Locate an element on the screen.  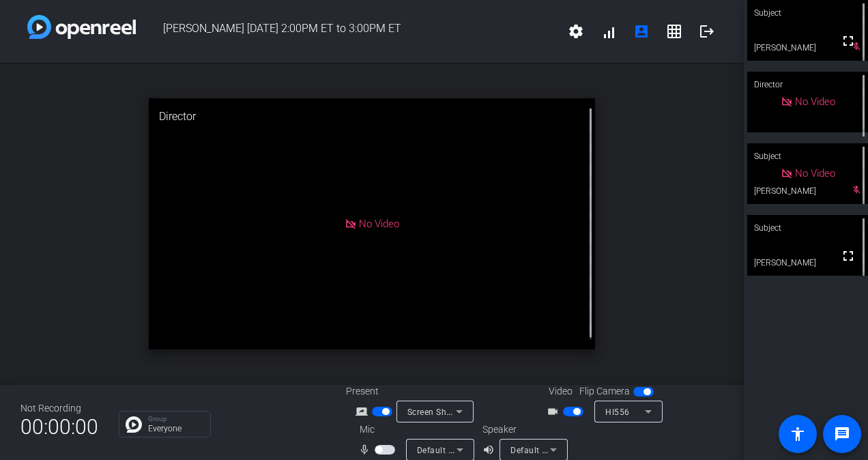
mat-icon: account_box is located at coordinates (642, 32).